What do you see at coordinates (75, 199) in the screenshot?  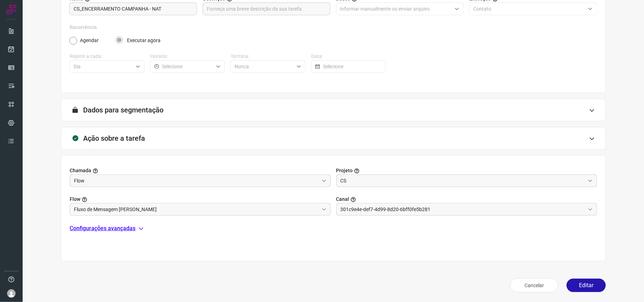 I see `span: Flow` at bounding box center [75, 199].